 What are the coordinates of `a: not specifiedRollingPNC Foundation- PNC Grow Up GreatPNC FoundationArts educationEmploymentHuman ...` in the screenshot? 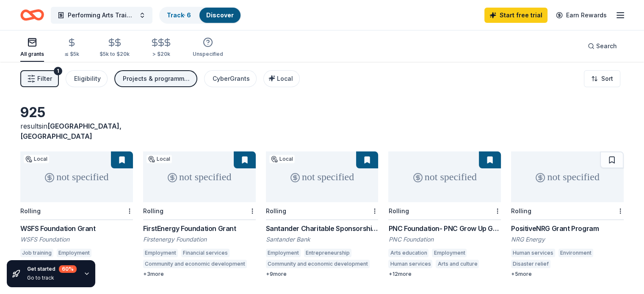 It's located at (445, 214).